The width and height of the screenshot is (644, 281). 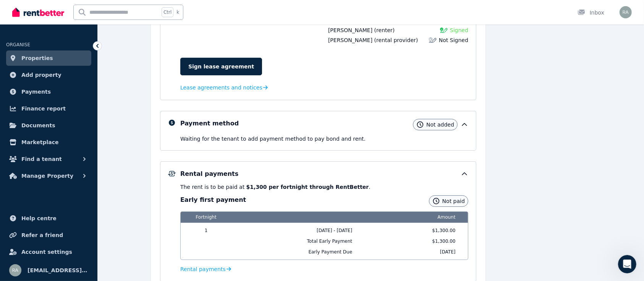 I want to click on span: k, so click(x=177, y=12).